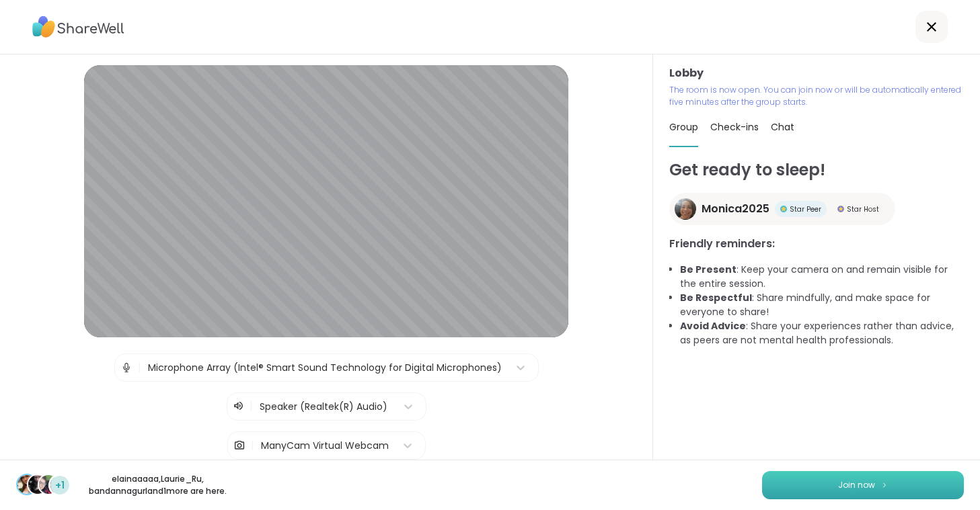 The width and height of the screenshot is (980, 510). I want to click on span: Star Peer, so click(805, 209).